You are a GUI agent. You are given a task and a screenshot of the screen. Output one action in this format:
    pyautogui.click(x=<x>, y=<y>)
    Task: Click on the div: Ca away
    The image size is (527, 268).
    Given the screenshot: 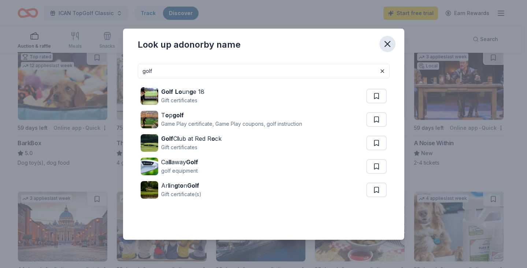 What is the action you would take?
    pyautogui.click(x=179, y=162)
    